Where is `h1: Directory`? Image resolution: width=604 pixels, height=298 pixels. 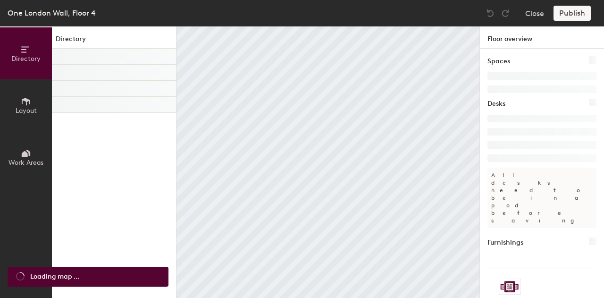 h1: Directory is located at coordinates (114, 41).